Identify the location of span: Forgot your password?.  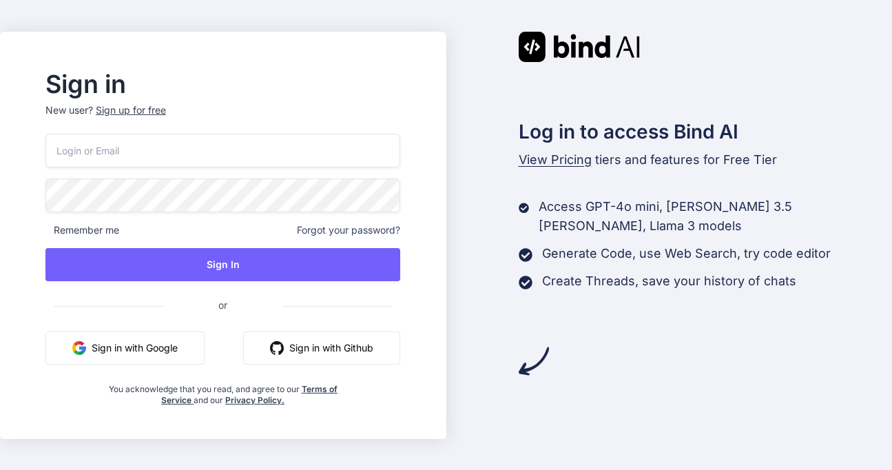
(348, 230).